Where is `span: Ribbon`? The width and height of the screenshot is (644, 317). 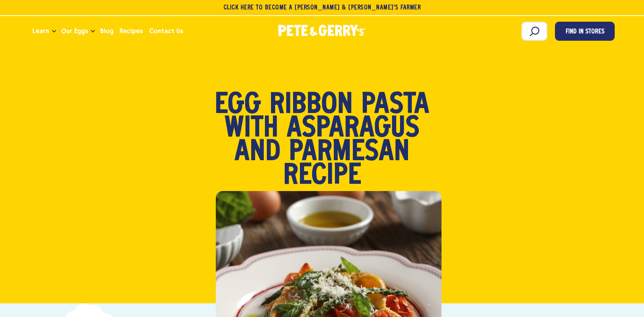 span: Ribbon is located at coordinates (311, 106).